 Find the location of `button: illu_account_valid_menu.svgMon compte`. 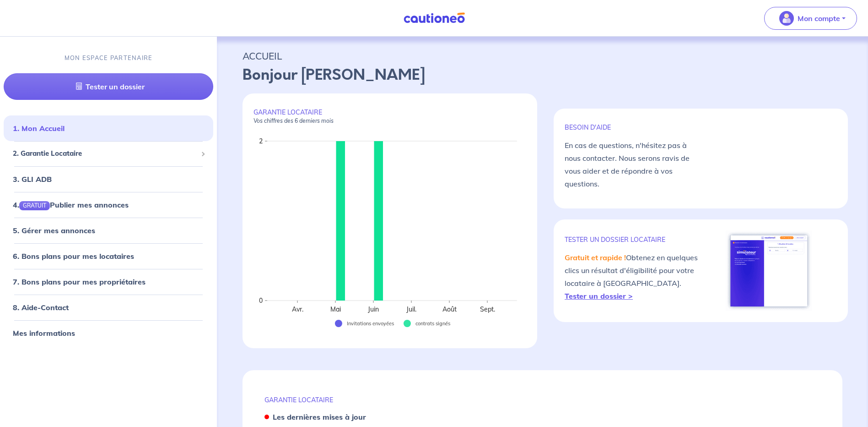

button: illu_account_valid_menu.svgMon compte is located at coordinates (810, 18).